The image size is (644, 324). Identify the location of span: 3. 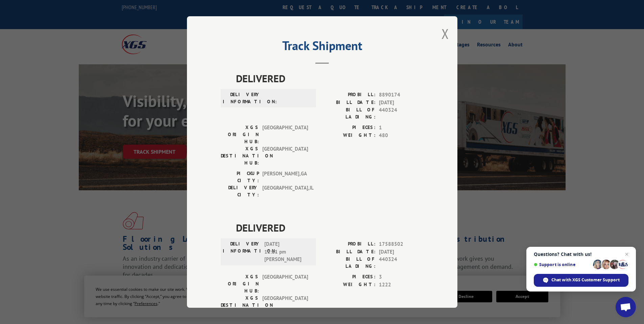
(401, 277).